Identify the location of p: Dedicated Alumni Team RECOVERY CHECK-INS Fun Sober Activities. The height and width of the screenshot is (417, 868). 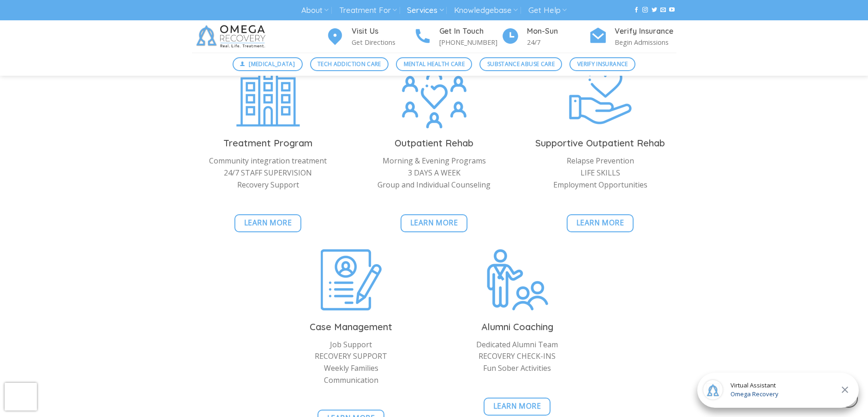
(517, 356).